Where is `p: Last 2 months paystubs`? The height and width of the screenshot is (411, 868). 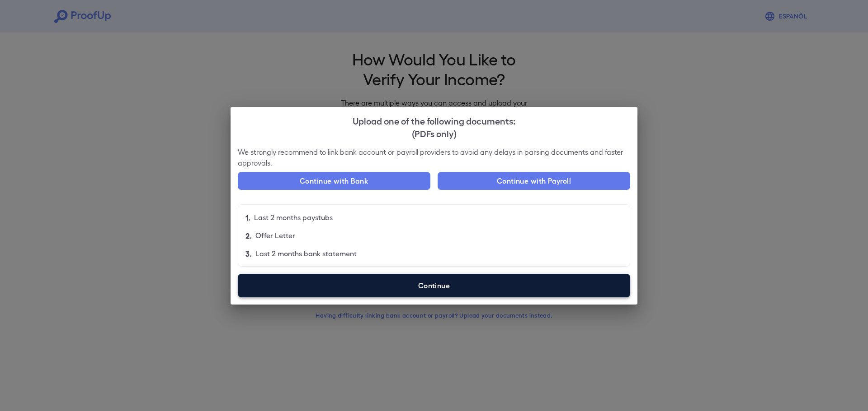 p: Last 2 months paystubs is located at coordinates (293, 218).